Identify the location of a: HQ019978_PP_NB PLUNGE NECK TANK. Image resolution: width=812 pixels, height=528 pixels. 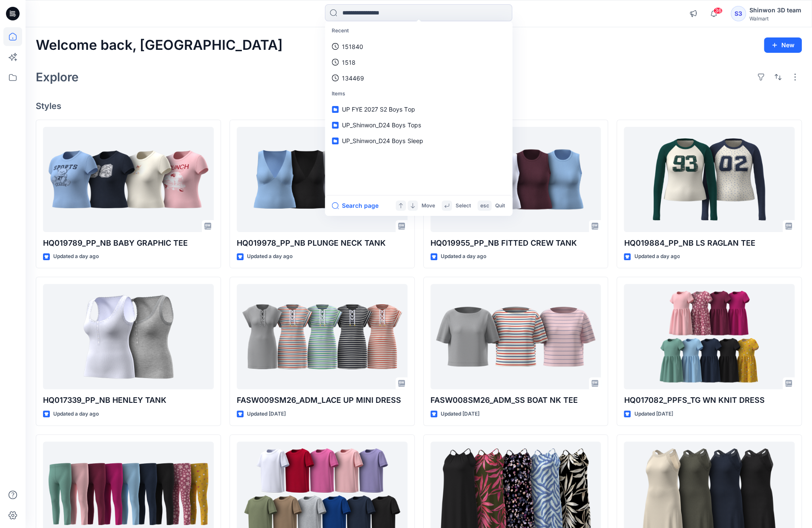
(322, 179).